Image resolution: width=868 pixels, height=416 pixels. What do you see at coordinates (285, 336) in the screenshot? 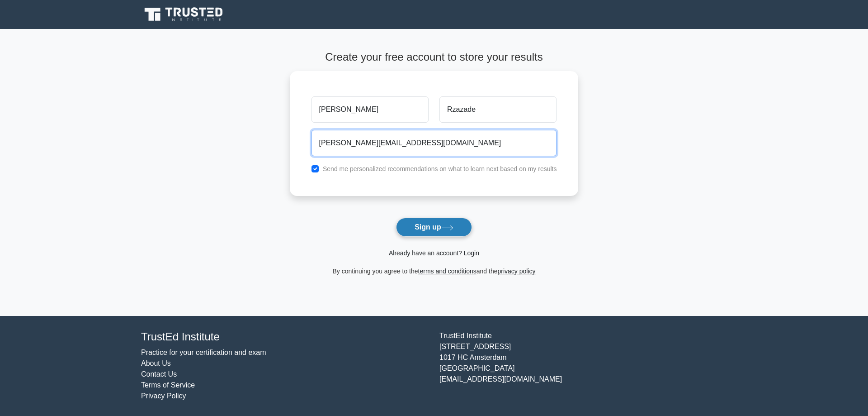
I see `h4: TrustEd Institute` at bounding box center [285, 336].